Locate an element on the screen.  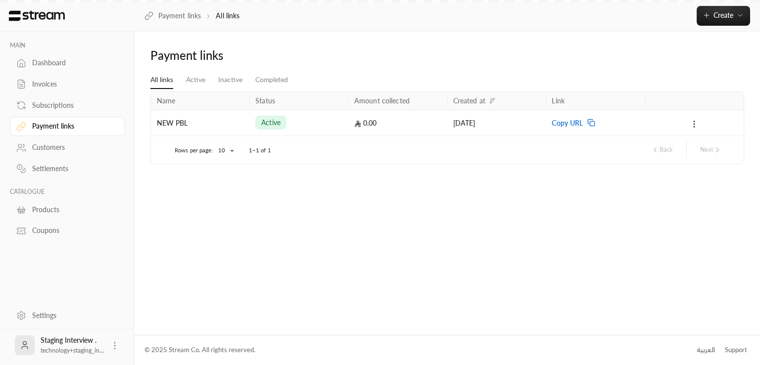
p: All links is located at coordinates (228, 16).